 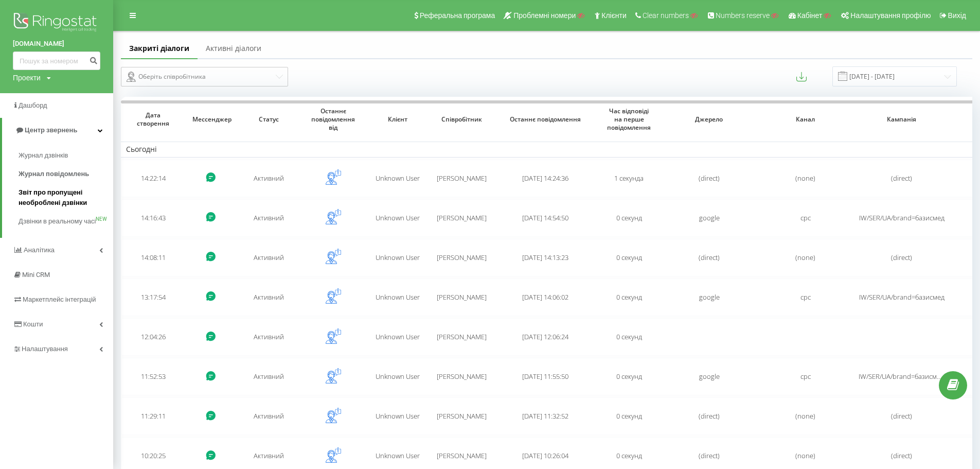 I want to click on span: Кабінет, so click(x=810, y=15).